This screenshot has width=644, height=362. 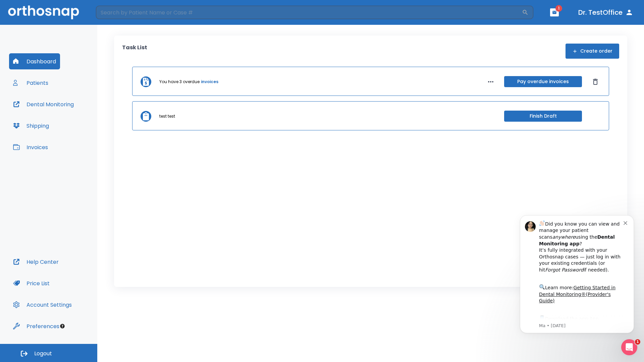 I want to click on p: You have 3 overdue, so click(x=180, y=82).